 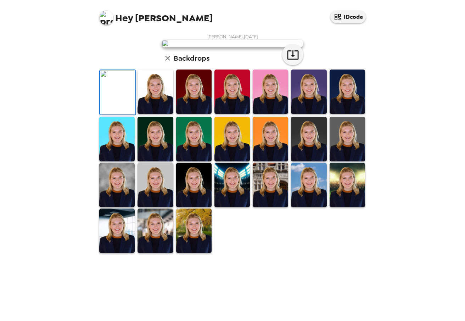 What do you see at coordinates (348, 17) in the screenshot?
I see `button: IDcode` at bounding box center [348, 17].